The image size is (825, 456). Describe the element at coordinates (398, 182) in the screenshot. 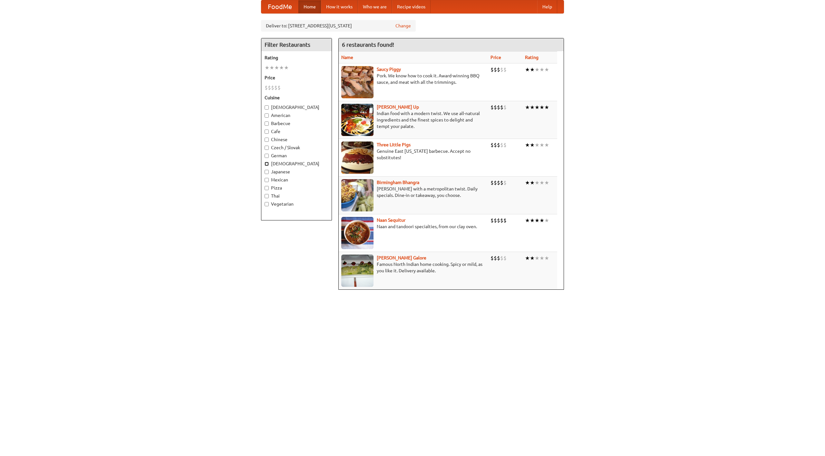

I see `a: Birmingham Bhangra` at that location.